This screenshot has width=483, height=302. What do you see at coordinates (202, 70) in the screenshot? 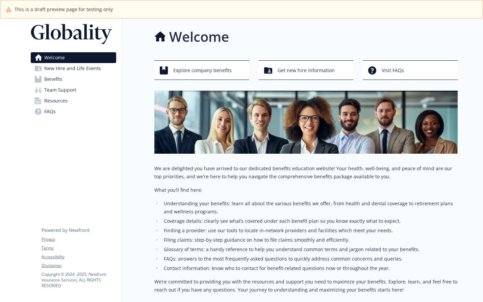
I see `button: Explore company benefits` at bounding box center [202, 70].